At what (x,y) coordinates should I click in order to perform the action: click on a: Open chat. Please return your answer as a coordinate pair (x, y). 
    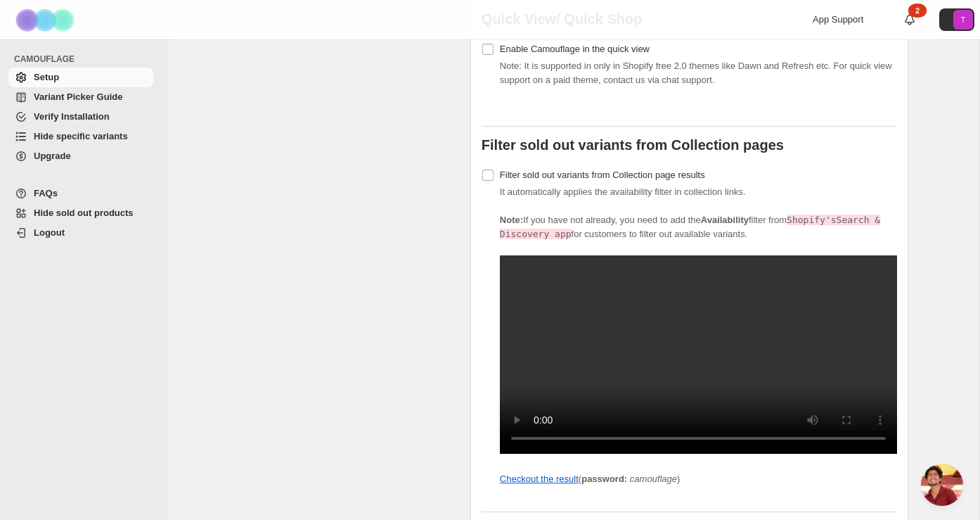
    Looking at the image, I should click on (942, 484).